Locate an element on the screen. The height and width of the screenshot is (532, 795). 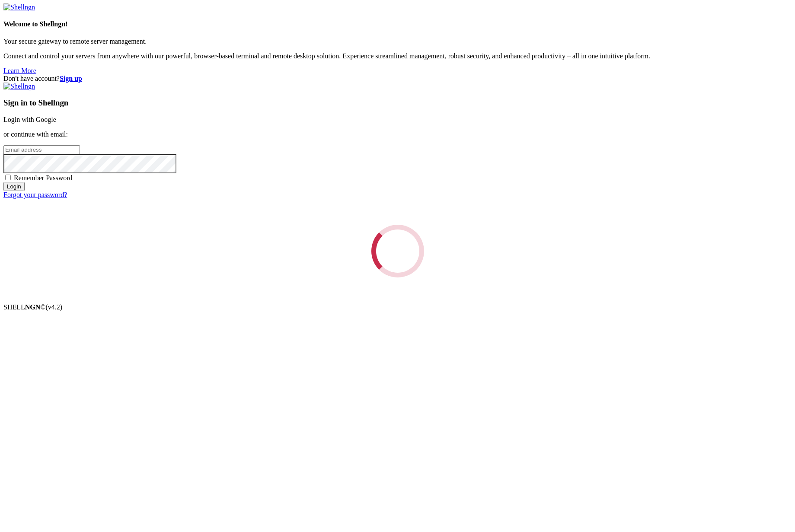
span: 4.2.0 is located at coordinates (54, 307).